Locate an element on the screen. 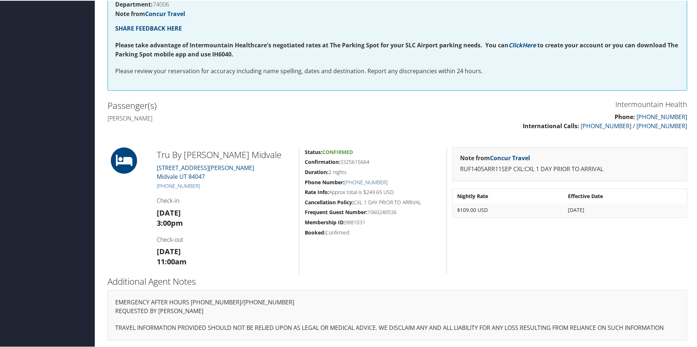 This screenshot has height=347, width=697. strong: Cancellation Policy: is located at coordinates (329, 202).